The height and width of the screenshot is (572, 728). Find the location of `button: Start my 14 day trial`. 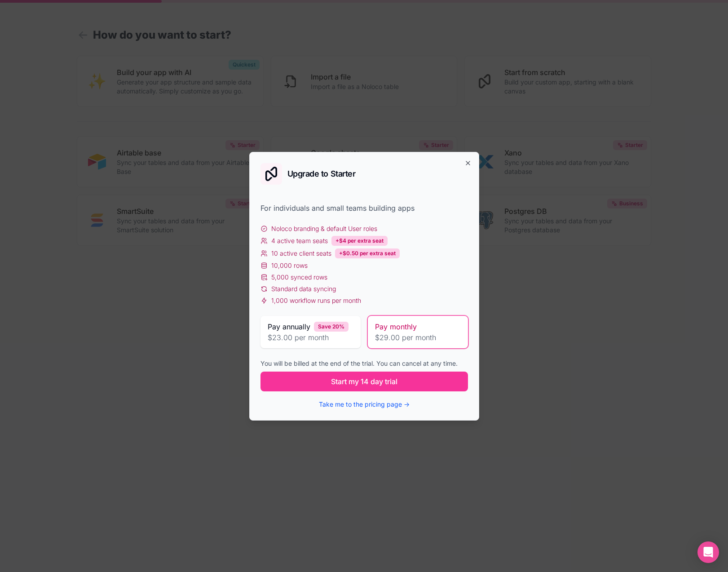

button: Start my 14 day trial is located at coordinates (364, 382).